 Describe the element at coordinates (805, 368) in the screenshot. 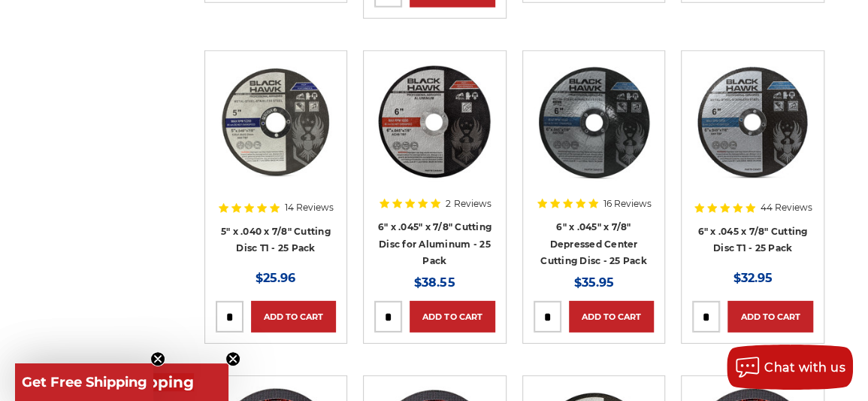

I see `span: Chat with us` at that location.